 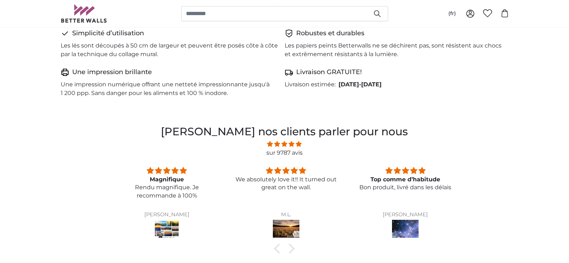 I want to click on p: We absolutely love it!! It turned out great on the wall., so click(x=286, y=183).